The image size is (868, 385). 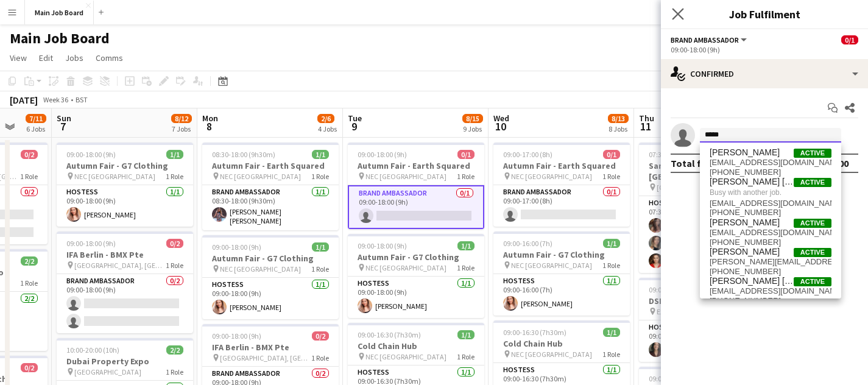 What do you see at coordinates (765, 14) in the screenshot?
I see `h3: Job Fulfilment` at bounding box center [765, 14].